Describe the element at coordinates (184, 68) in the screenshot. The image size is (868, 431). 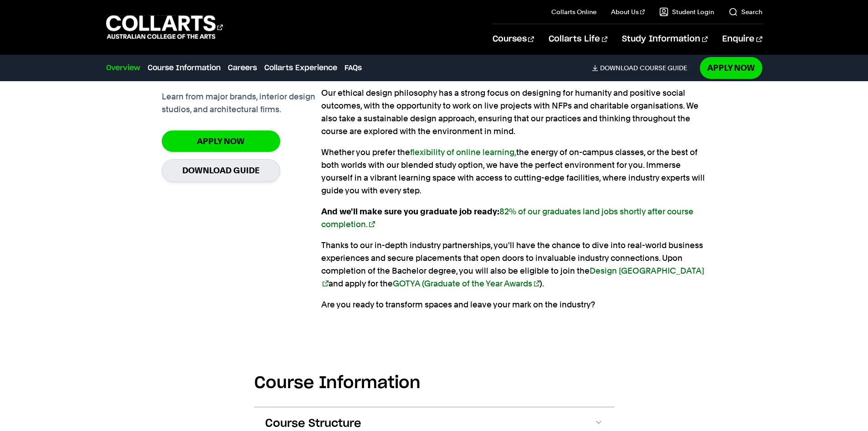
I see `a: Course Information` at that location.